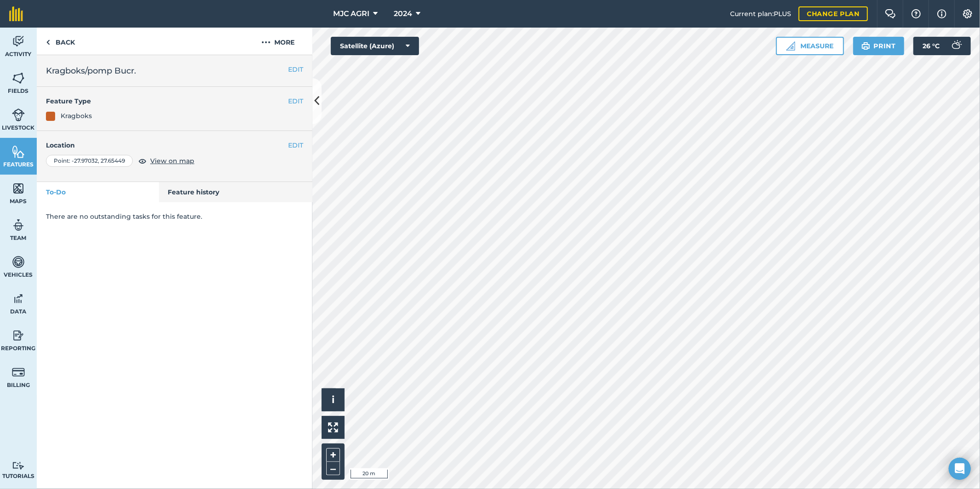 This screenshot has height=489, width=980. What do you see at coordinates (98, 192) in the screenshot?
I see `a: To-Do` at bounding box center [98, 192].